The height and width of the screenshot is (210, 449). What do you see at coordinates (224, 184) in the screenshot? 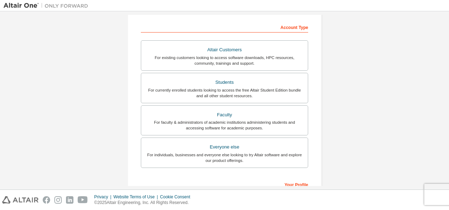
I see `div: Your Profile` at bounding box center [224, 184].